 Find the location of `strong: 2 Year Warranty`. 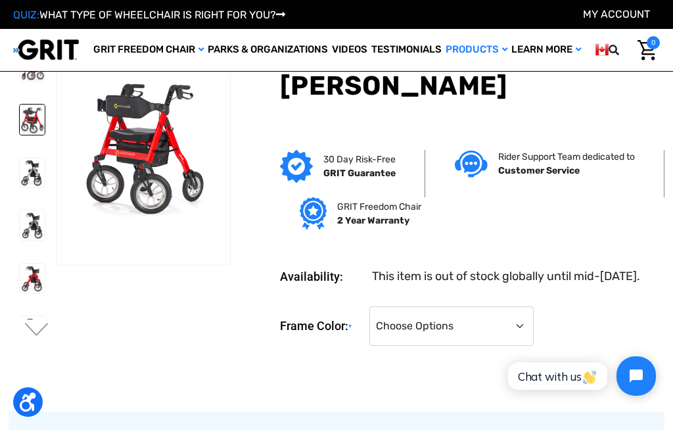

strong: 2 Year Warranty is located at coordinates (373, 220).